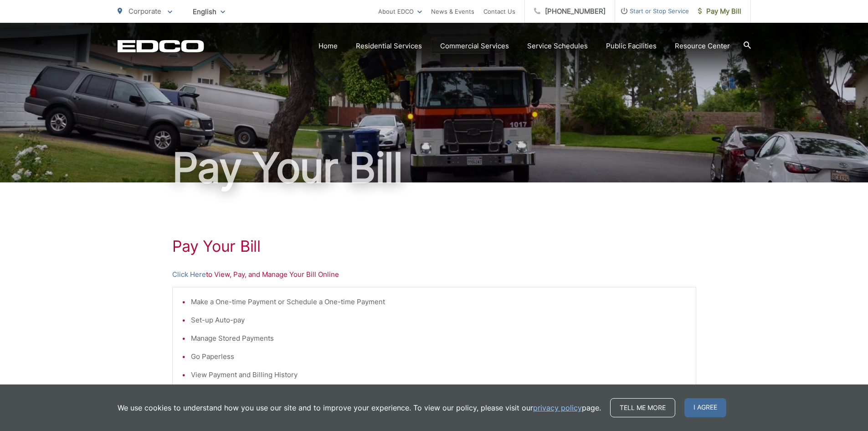 Image resolution: width=868 pixels, height=431 pixels. What do you see at coordinates (705, 408) in the screenshot?
I see `span: I agree` at bounding box center [705, 408].